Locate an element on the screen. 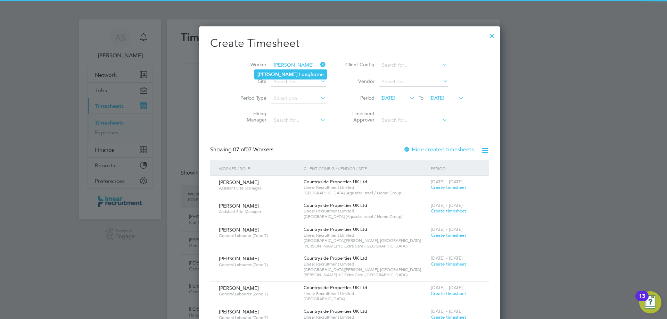 Image resolution: width=667 pixels, height=319 pixels. label: Hiring Manager is located at coordinates (251, 117).